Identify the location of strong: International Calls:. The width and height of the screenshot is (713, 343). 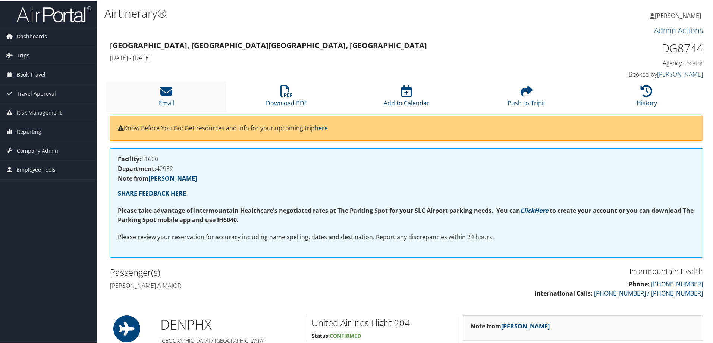
(563, 292).